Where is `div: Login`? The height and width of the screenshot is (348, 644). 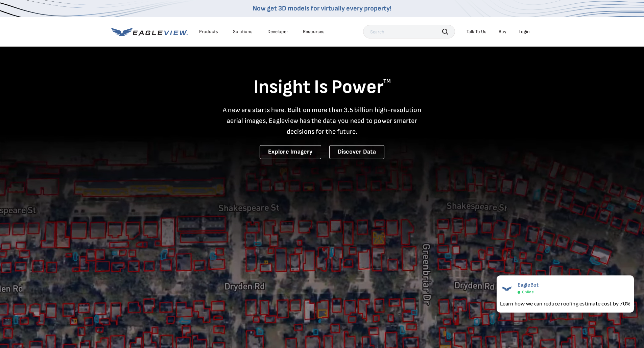
div: Login is located at coordinates (524, 32).